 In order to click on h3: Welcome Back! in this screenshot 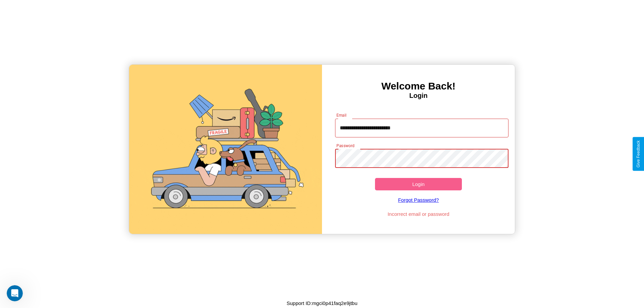, I will do `click(418, 86)`.